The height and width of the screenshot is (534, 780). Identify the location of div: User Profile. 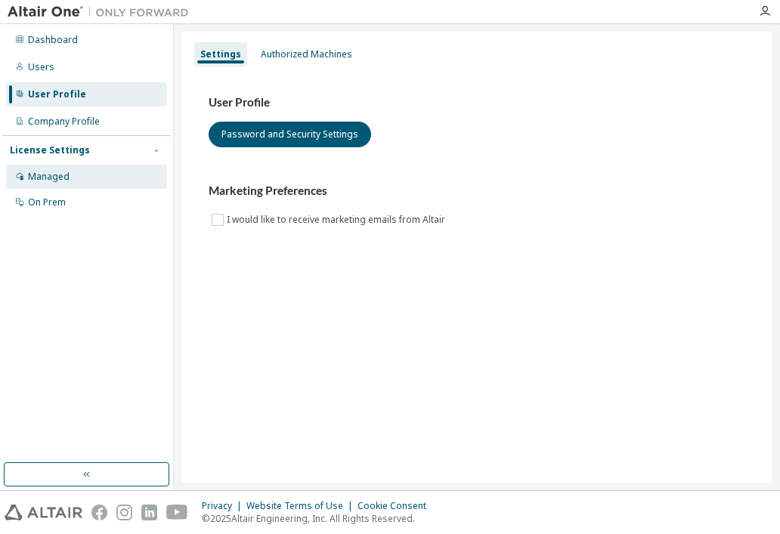
(57, 94).